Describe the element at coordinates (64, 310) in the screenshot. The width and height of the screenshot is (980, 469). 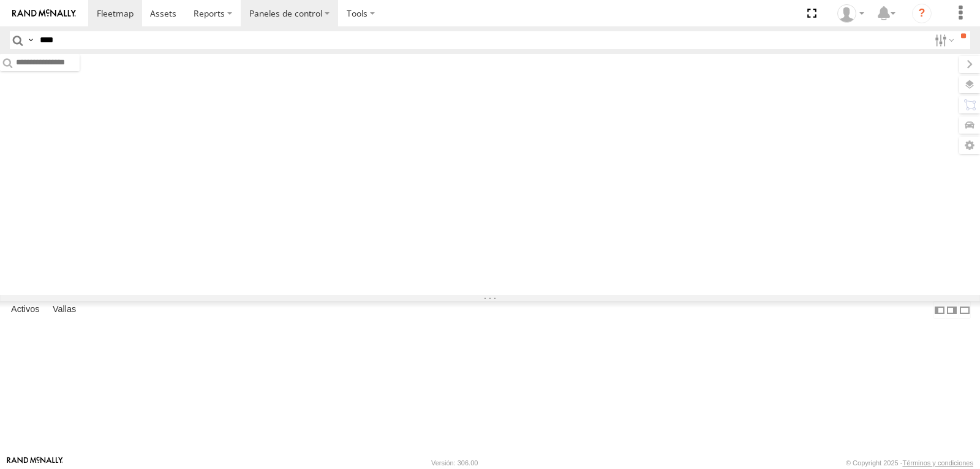
I see `label: Vallas` at that location.